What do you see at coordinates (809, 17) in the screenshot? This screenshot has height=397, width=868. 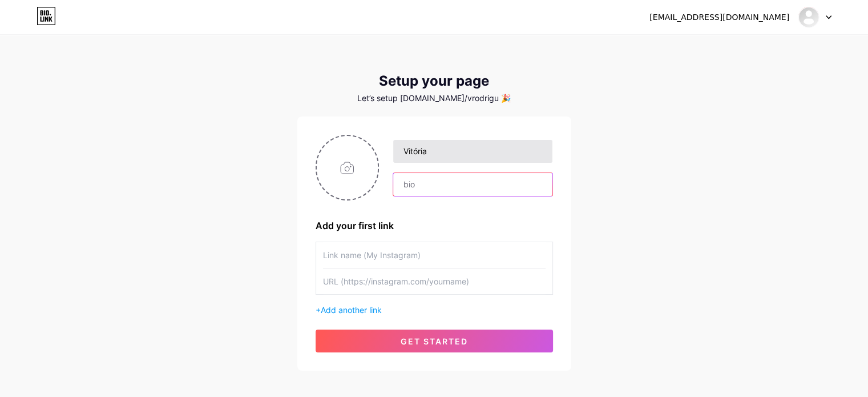 I see `img: V. Rodrigues` at bounding box center [809, 17].